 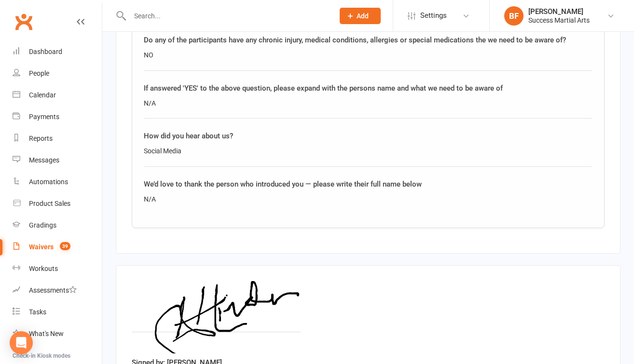 I want to click on a: Calendar, so click(x=57, y=95).